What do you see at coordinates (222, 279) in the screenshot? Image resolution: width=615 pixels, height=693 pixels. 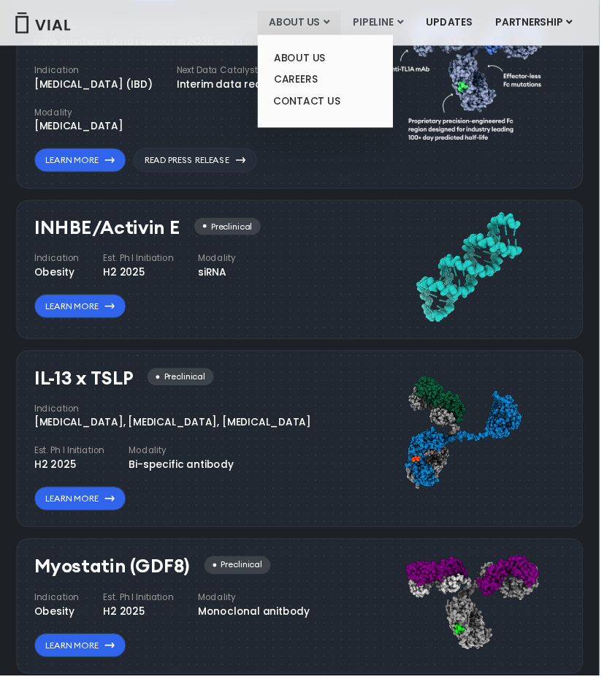 I see `div: siRNA` at bounding box center [222, 279].